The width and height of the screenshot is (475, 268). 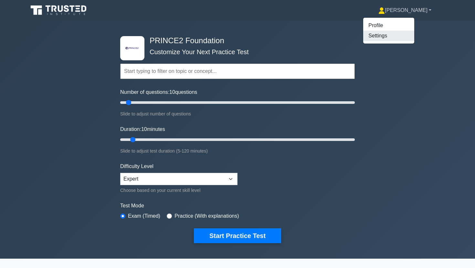 What do you see at coordinates (142, 130) in the screenshot?
I see `label: Duration: minutes` at bounding box center [142, 130].